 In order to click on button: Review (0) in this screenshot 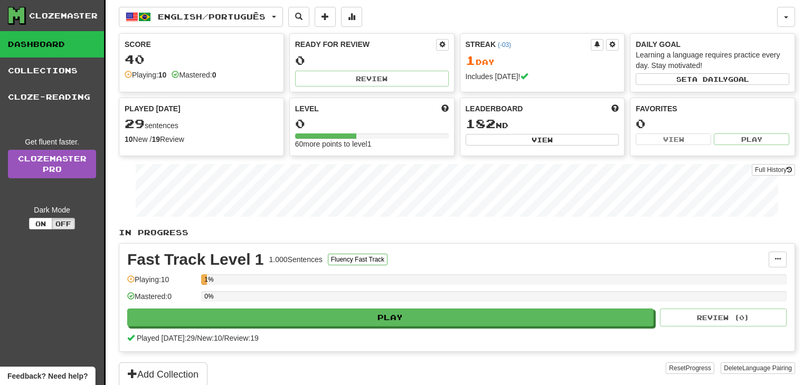, I will do `click(723, 318)`.